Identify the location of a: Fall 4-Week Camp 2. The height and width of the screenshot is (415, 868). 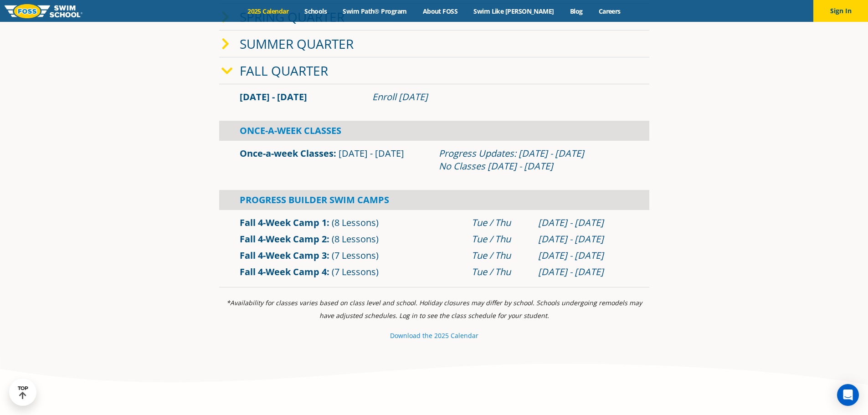
(283, 239).